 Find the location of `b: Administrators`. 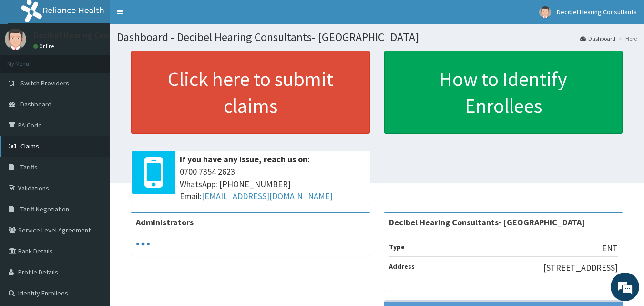

b: Administrators is located at coordinates (164, 222).